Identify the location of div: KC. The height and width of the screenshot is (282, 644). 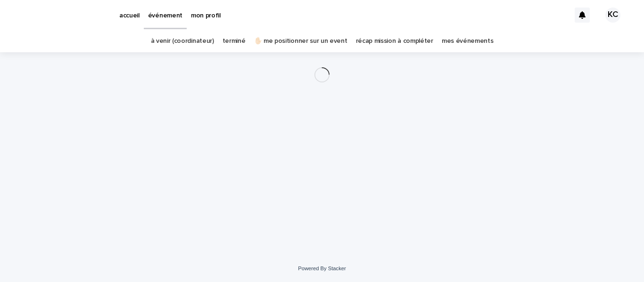
(613, 15).